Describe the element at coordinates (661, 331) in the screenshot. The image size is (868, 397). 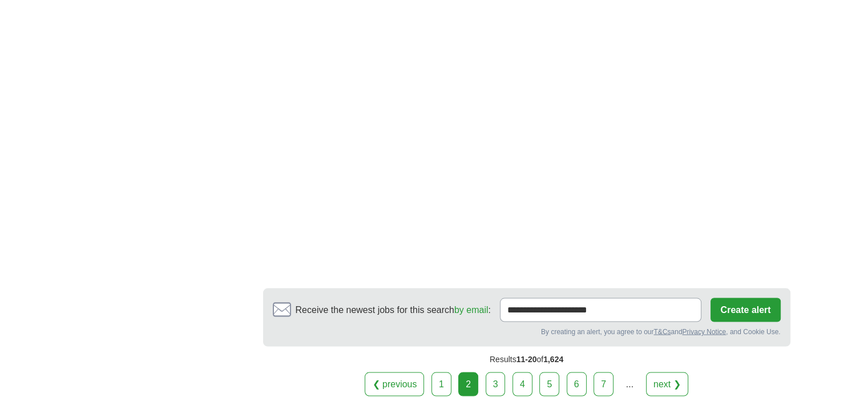
I see `a: T&Cs` at that location.